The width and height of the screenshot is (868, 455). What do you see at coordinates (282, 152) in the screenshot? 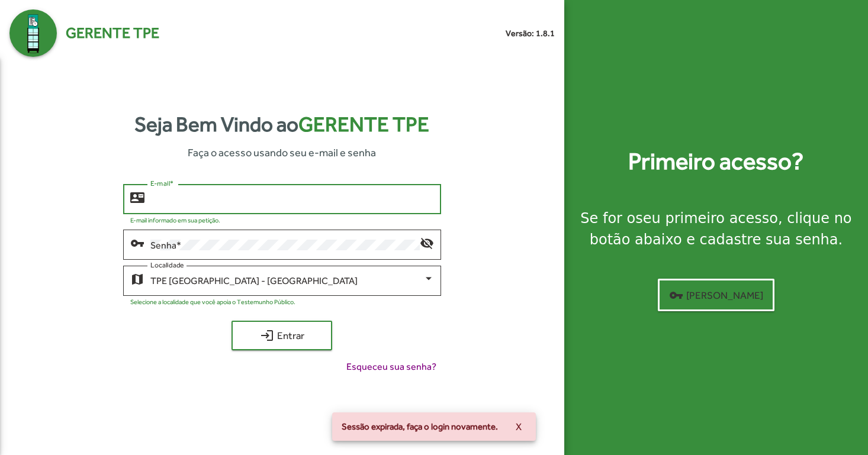
I see `span: Faça o acesso usando seu e-mail e senha` at bounding box center [282, 152].